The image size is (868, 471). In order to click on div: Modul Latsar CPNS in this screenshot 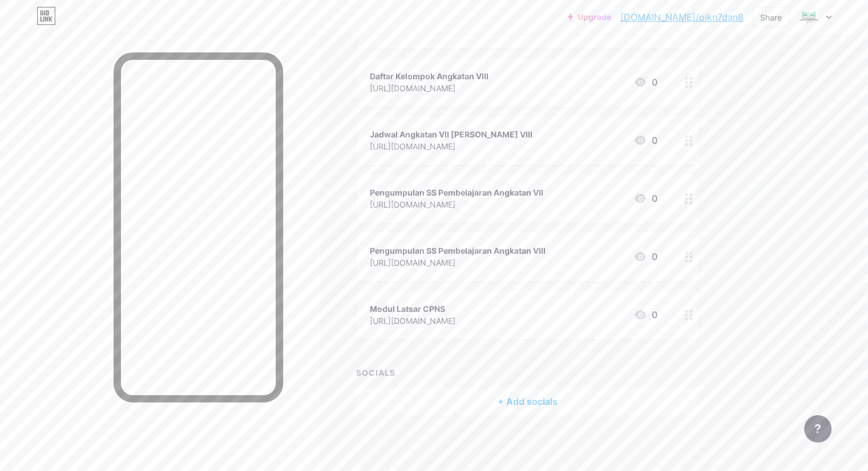, I will do `click(413, 309)`.